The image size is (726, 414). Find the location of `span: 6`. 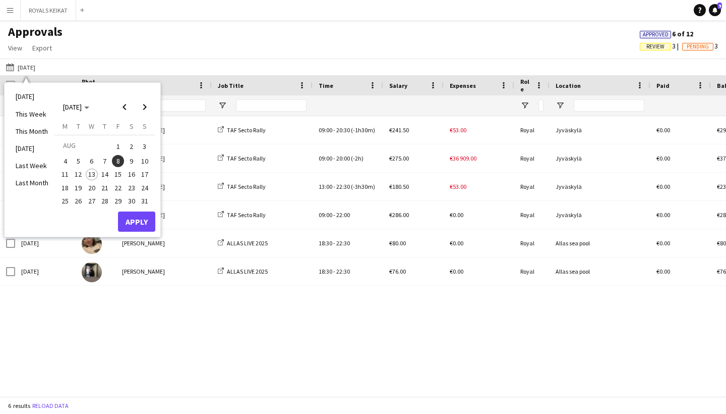

span: 6 is located at coordinates (92, 161).